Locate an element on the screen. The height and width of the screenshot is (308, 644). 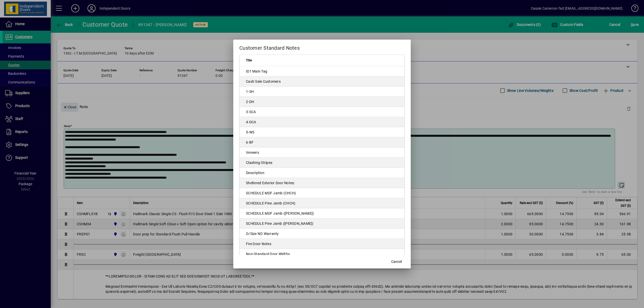
td: 4-DCA is located at coordinates (322, 122).